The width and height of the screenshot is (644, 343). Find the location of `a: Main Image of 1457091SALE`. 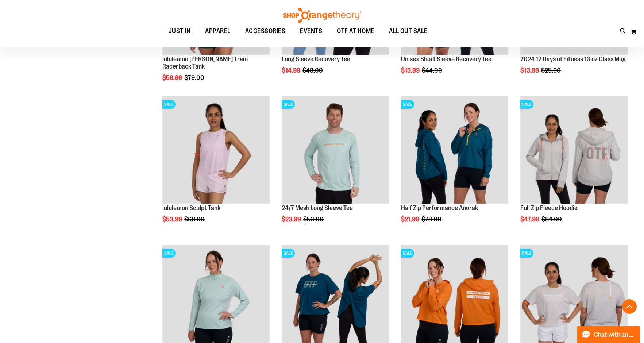

a: Main Image of 1457091SALE is located at coordinates (574, 151).